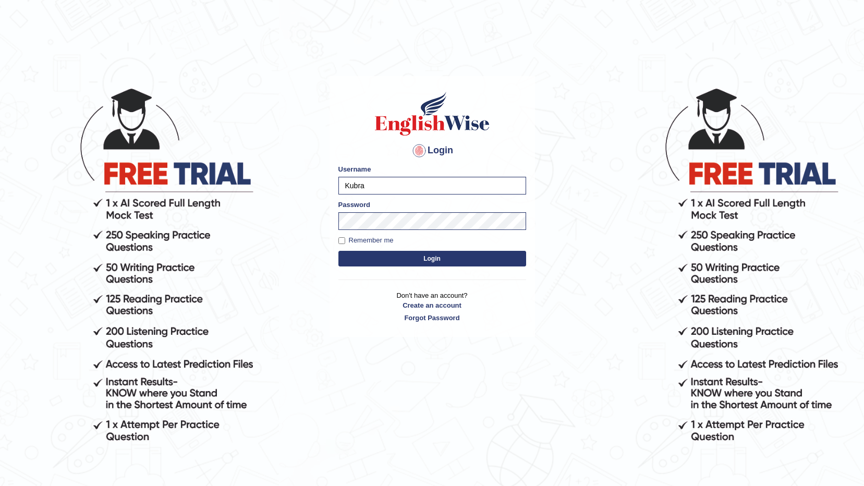 The width and height of the screenshot is (864, 486). What do you see at coordinates (366, 240) in the screenshot?
I see `label: Remember me` at bounding box center [366, 240].